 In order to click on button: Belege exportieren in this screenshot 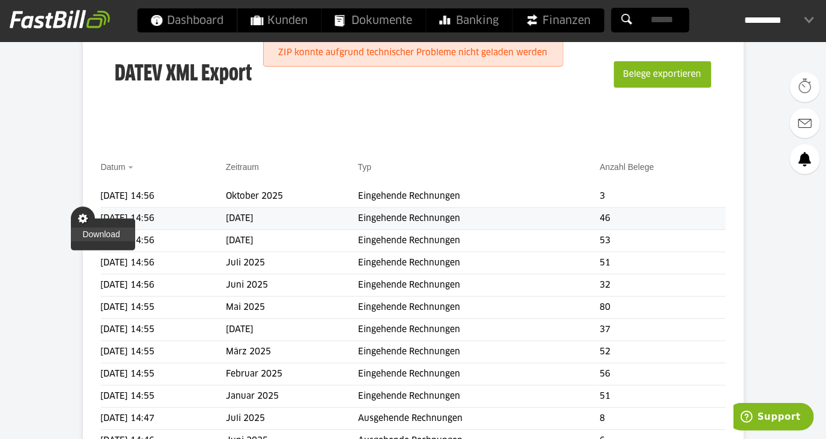, I will do `click(662, 74)`.